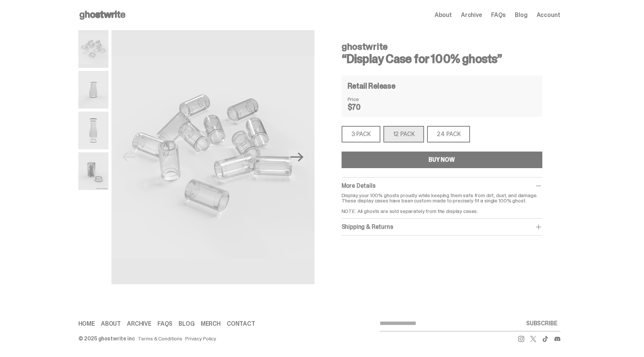  What do you see at coordinates (367, 107) in the screenshot?
I see `dd: $70` at bounding box center [367, 107].